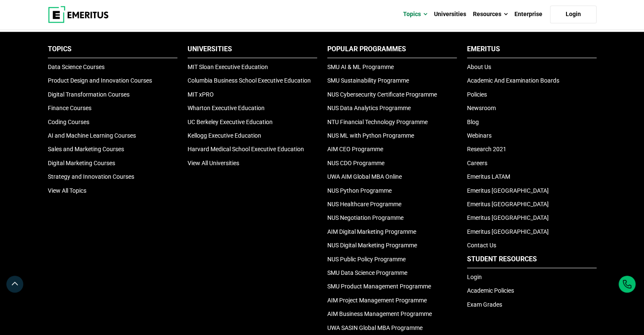  I want to click on a: Webinars, so click(479, 135).